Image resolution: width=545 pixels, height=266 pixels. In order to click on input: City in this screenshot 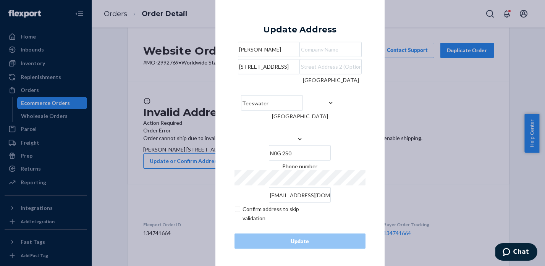, I will do `click(272, 103)`.